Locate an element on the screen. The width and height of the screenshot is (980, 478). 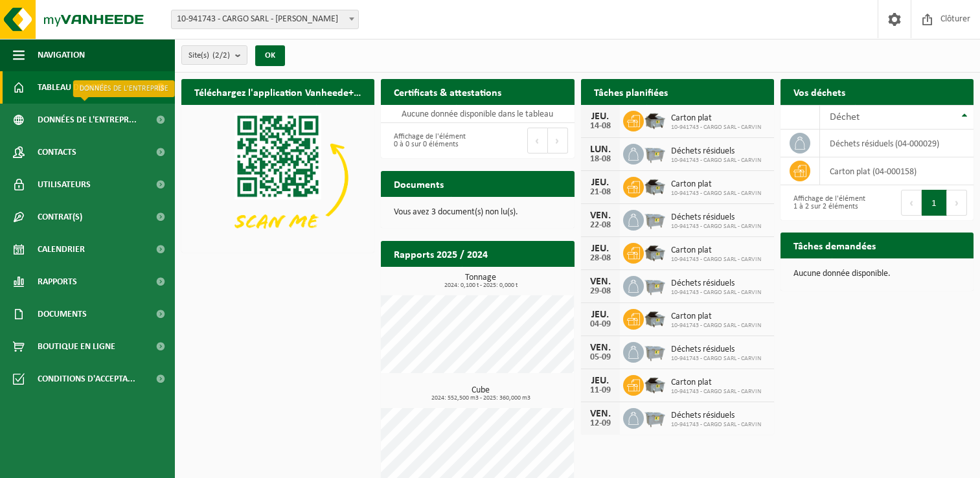
h2: Téléchargez l'application Vanheede+ maintenant! is located at coordinates (278, 91).